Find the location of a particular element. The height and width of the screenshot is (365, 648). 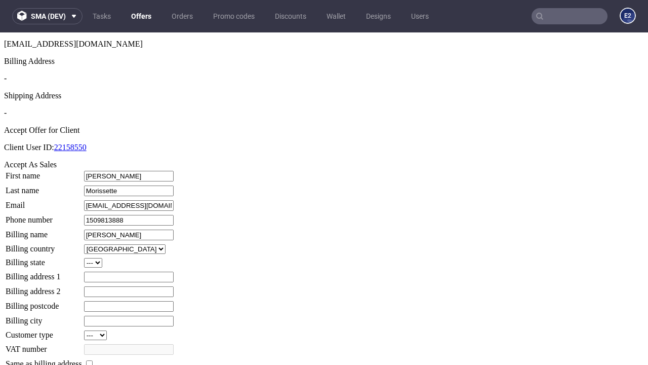

td: Last name is located at coordinates (44, 158).